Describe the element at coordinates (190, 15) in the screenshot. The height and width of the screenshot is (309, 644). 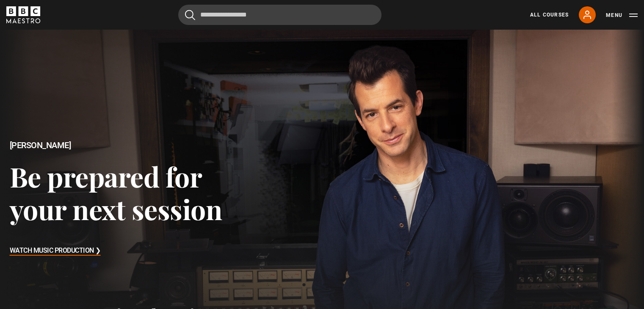
I see `button: Submit the search query` at that location.